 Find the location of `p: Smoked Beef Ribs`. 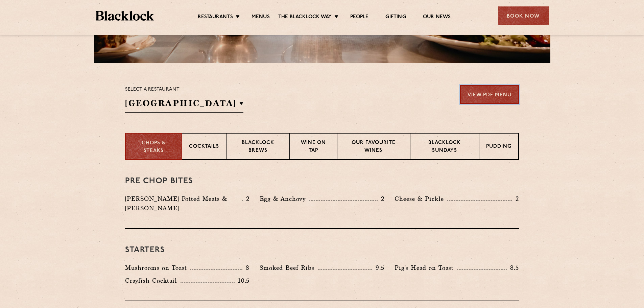

p: Smoked Beef Ribs is located at coordinates (289, 268).